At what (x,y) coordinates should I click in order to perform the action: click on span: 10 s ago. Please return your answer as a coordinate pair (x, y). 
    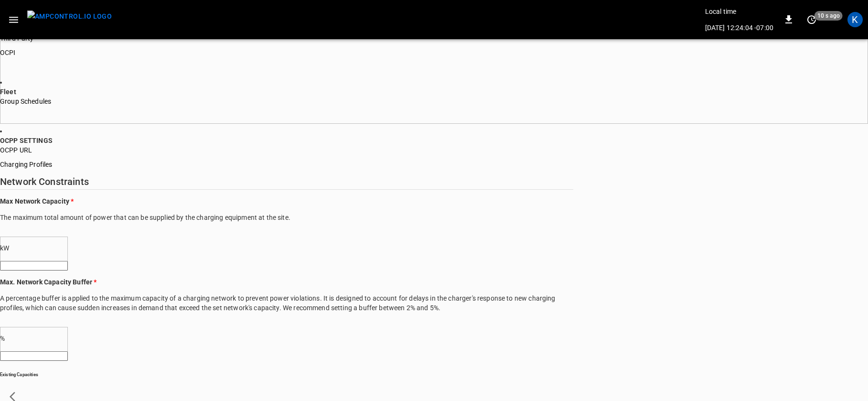
    Looking at the image, I should click on (828, 16).